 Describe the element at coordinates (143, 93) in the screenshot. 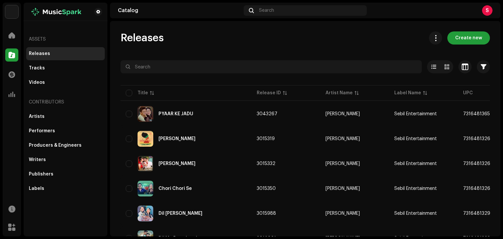

I see `div: Title` at that location.